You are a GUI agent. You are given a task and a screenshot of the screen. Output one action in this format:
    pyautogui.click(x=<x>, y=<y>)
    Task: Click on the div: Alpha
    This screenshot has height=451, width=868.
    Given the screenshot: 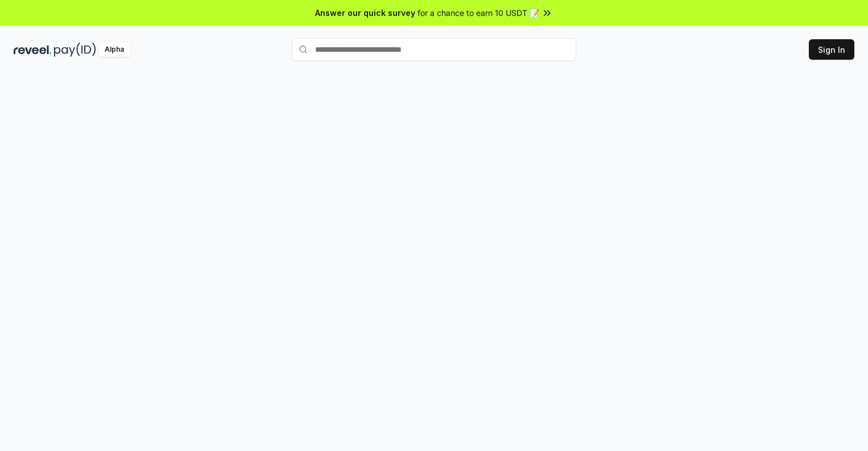 What is the action you would take?
    pyautogui.click(x=114, y=50)
    